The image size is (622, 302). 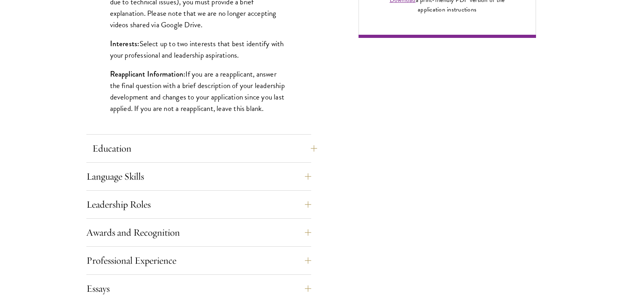 I want to click on button: Language Skills, so click(x=199, y=176).